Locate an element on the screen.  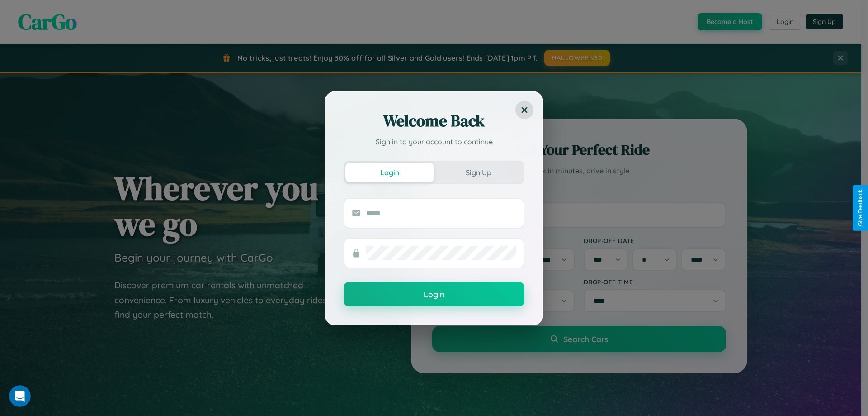
p: Sign in to your account to continue is located at coordinates (434, 141).